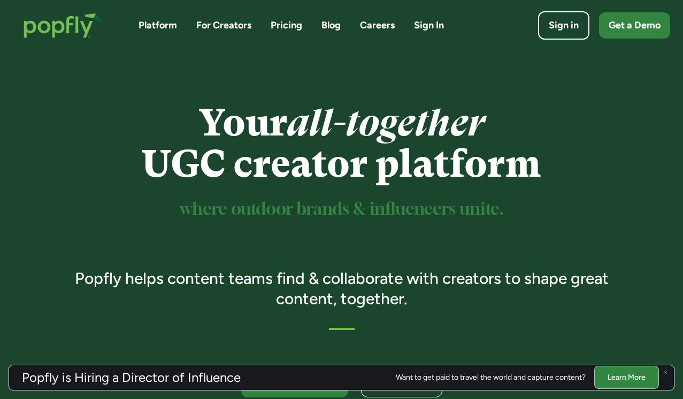 This screenshot has height=399, width=683. Describe the element at coordinates (429, 25) in the screenshot. I see `a: Sign In` at that location.